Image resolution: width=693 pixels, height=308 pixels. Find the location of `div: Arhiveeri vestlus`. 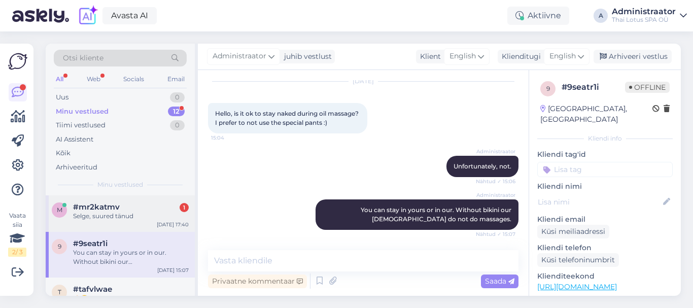

div: Arhiveeri vestlus is located at coordinates (632, 56).